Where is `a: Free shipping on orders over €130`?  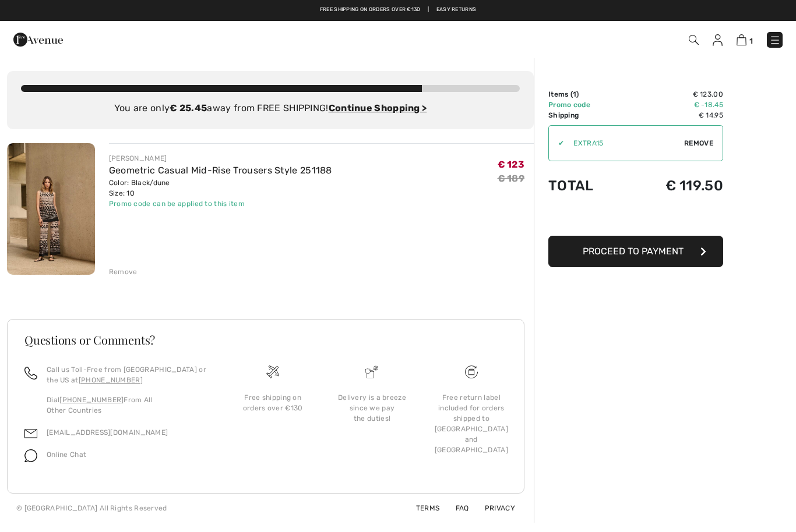 a: Free shipping on orders over €130 is located at coordinates (370, 10).